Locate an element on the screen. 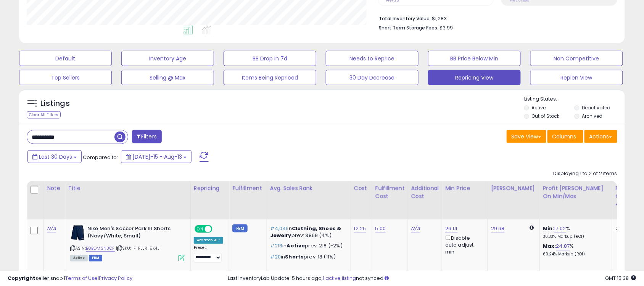 This screenshot has width=644, height=286. div: Clear All Filters is located at coordinates (44, 115).